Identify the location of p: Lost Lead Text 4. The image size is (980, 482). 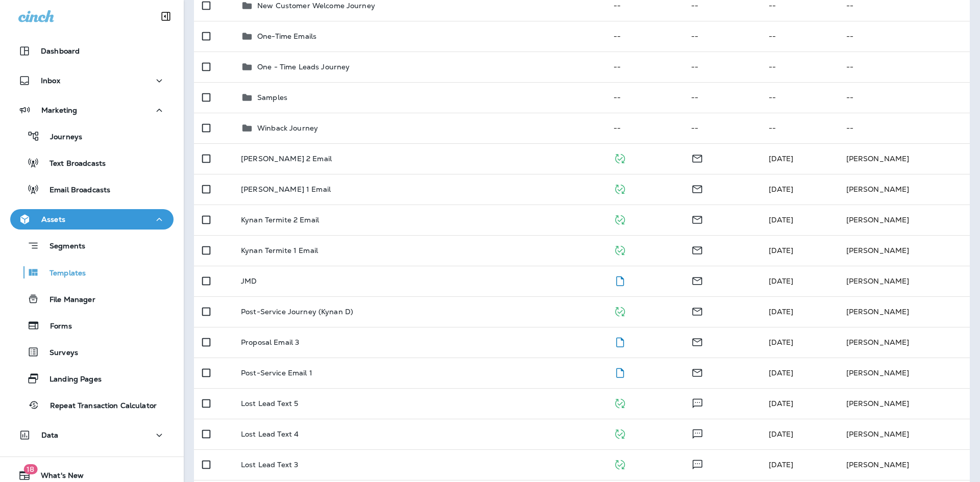
(269, 434).